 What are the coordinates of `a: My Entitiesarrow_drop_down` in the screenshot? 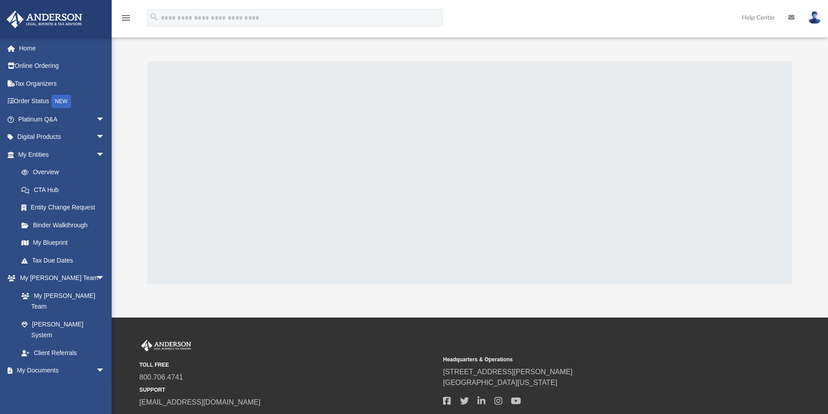 It's located at (62, 154).